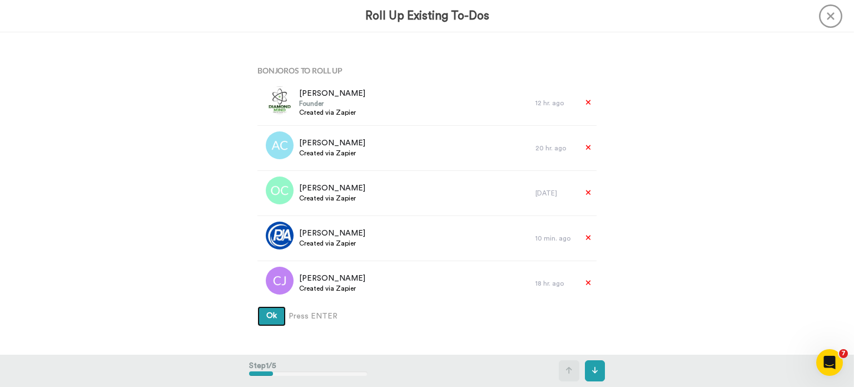 This screenshot has height=387, width=854. I want to click on img: cj.png, so click(280, 280).